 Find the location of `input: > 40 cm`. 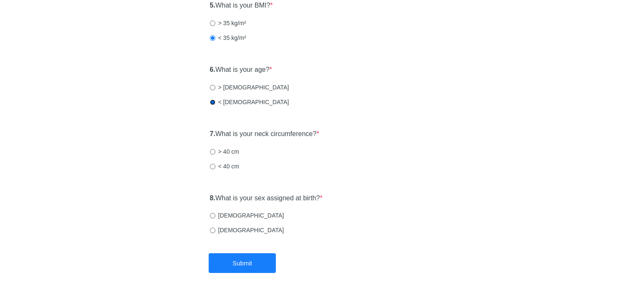

input: > 40 cm is located at coordinates (212, 152).